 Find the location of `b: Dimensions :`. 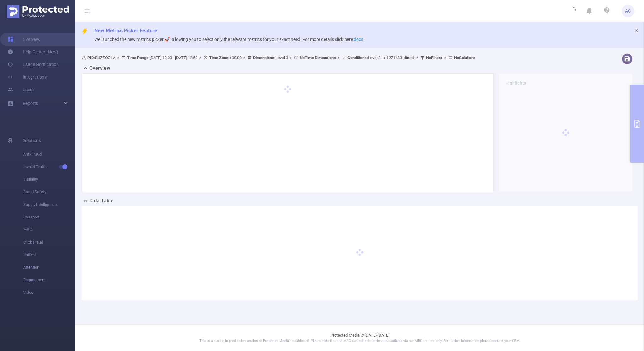

b: Dimensions : is located at coordinates (264, 57).